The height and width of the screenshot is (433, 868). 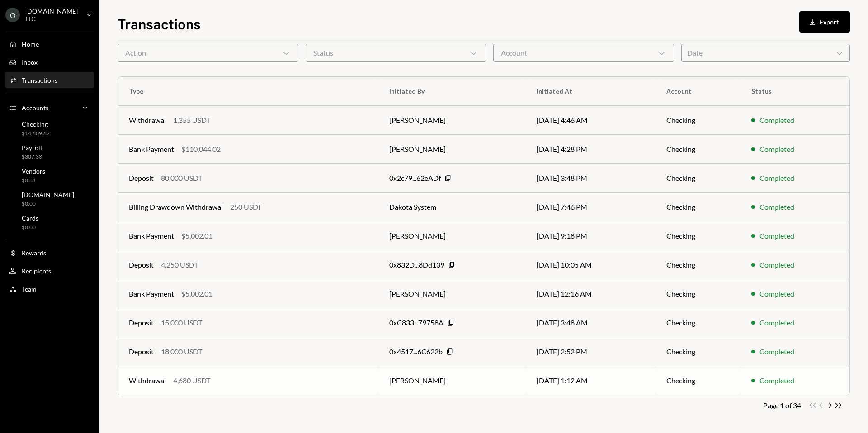 What do you see at coordinates (180, 265) in the screenshot?
I see `div: 4,250 USDT` at bounding box center [180, 265].